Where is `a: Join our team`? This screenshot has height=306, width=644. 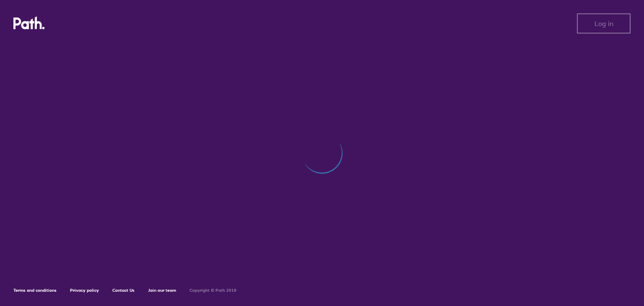 a: Join our team is located at coordinates (162, 290).